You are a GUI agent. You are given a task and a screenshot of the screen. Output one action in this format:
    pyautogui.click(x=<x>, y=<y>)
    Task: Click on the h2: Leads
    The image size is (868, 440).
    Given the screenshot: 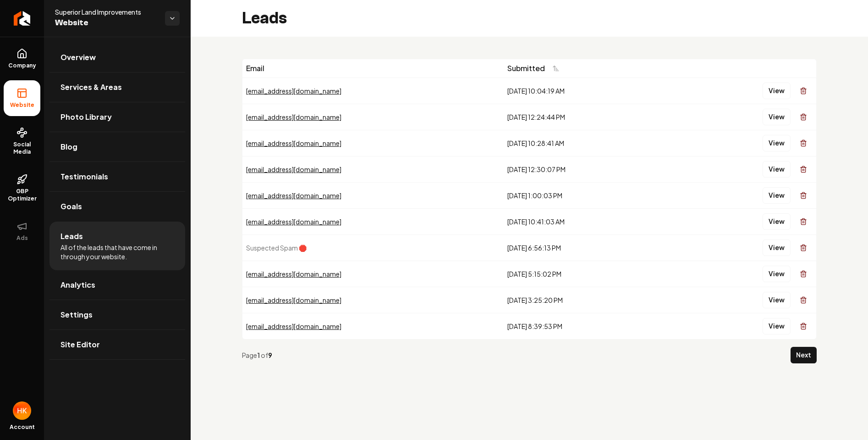 What is the action you would take?
    pyautogui.click(x=264, y=18)
    